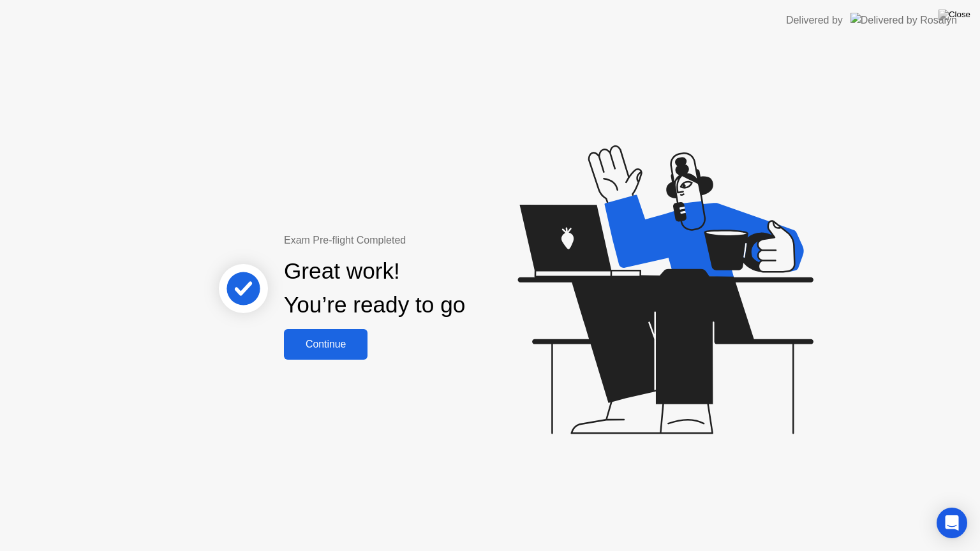  I want to click on button: Continue, so click(325, 344).